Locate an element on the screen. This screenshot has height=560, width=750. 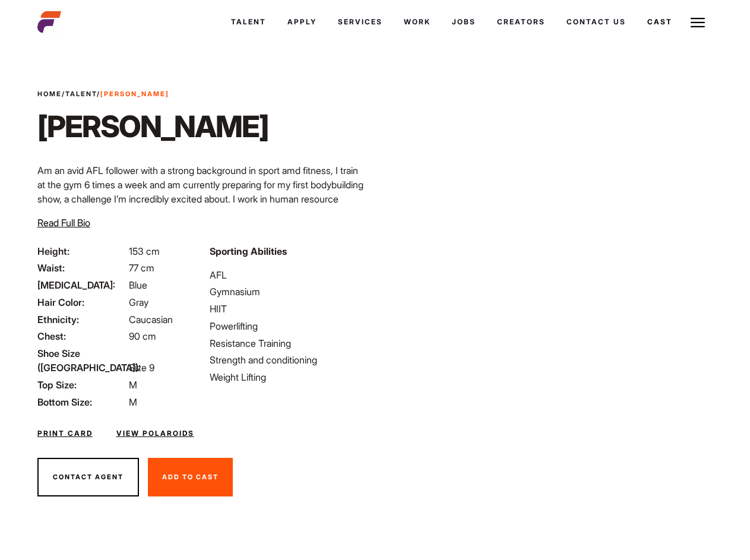
a: Apply is located at coordinates (301, 22).